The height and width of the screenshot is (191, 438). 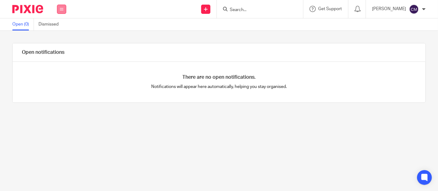 What do you see at coordinates (28, 9) in the screenshot?
I see `img: Pixie` at bounding box center [28, 9].